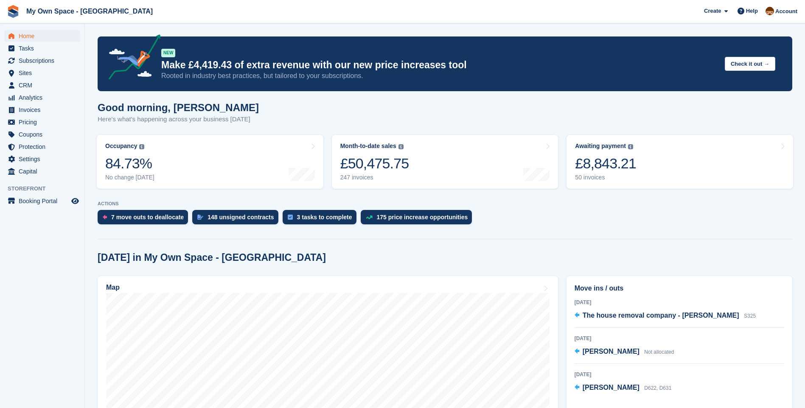 The height and width of the screenshot is (408, 805). I want to click on span: CRM, so click(44, 85).